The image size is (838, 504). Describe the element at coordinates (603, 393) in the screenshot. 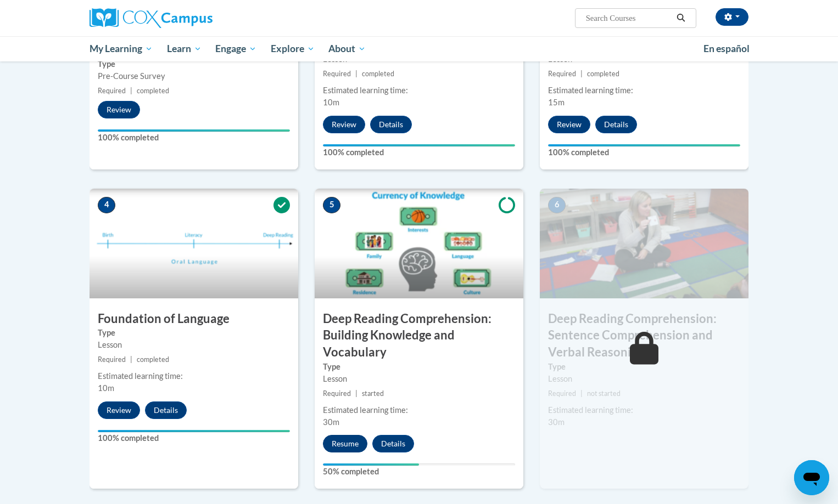

I see `span: not started` at that location.